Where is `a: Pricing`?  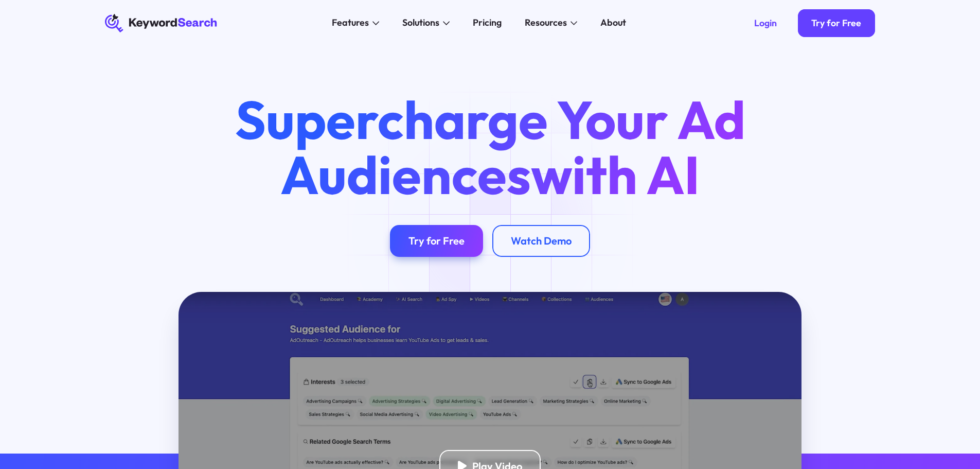
a: Pricing is located at coordinates (487, 23).